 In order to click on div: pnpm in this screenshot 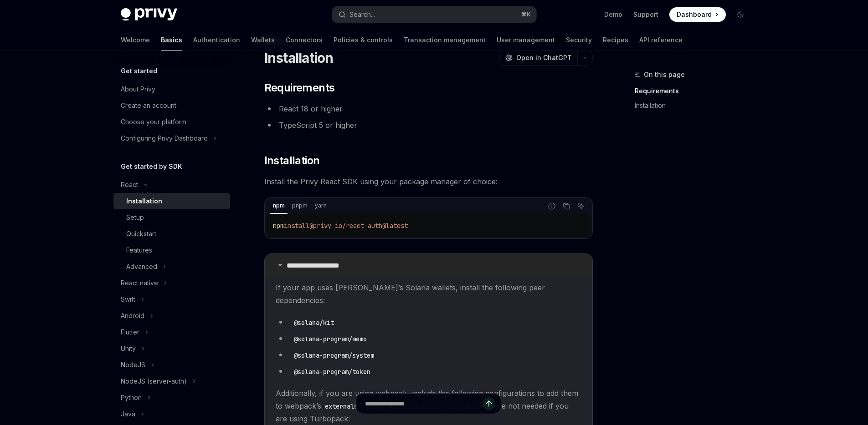, I will do `click(300, 206)`.